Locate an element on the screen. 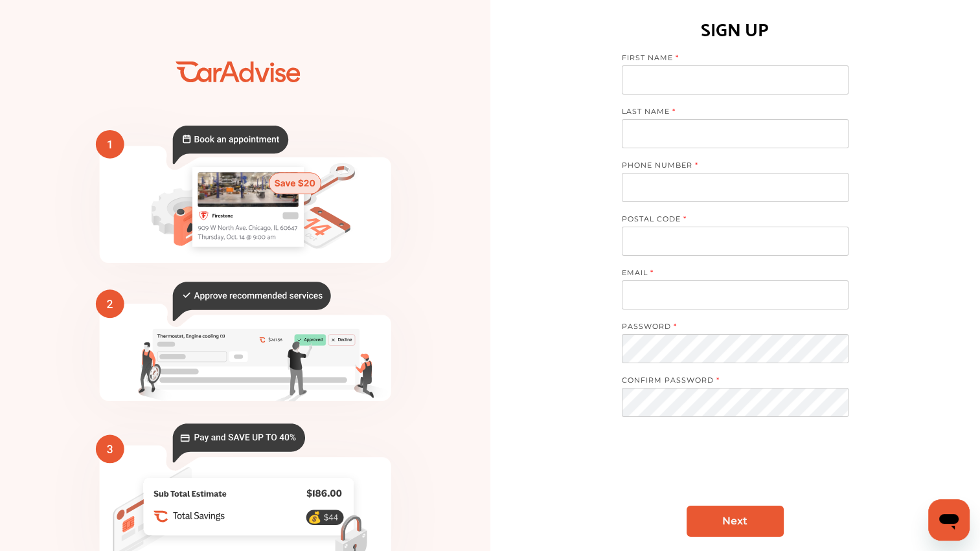 The width and height of the screenshot is (980, 551). label: LAST NAME is located at coordinates (728, 113).